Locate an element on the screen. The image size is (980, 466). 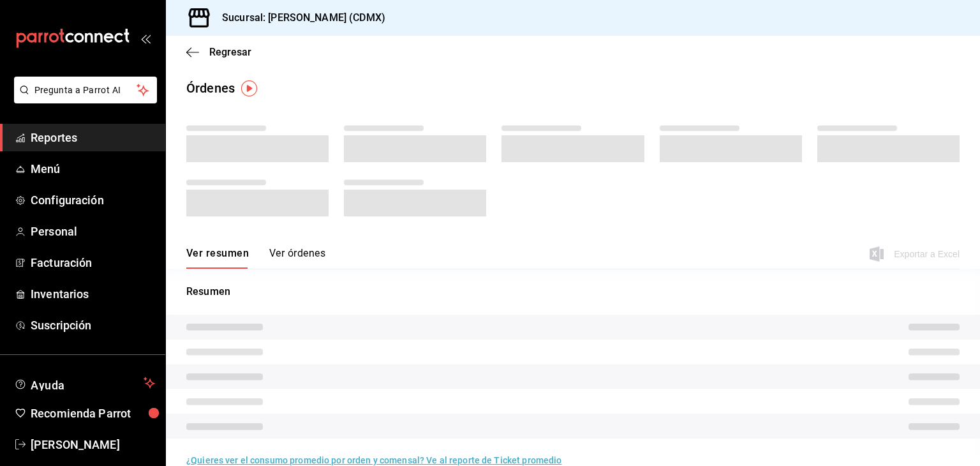
button: Tooltip marker is located at coordinates (249, 88).